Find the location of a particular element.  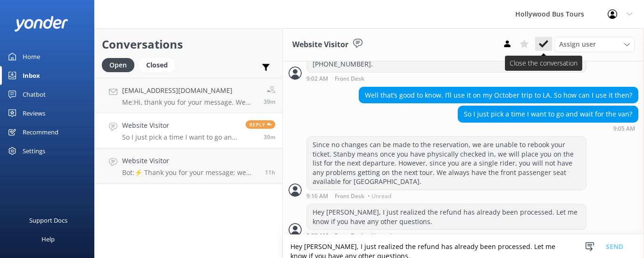

a: Open is located at coordinates (120, 64).